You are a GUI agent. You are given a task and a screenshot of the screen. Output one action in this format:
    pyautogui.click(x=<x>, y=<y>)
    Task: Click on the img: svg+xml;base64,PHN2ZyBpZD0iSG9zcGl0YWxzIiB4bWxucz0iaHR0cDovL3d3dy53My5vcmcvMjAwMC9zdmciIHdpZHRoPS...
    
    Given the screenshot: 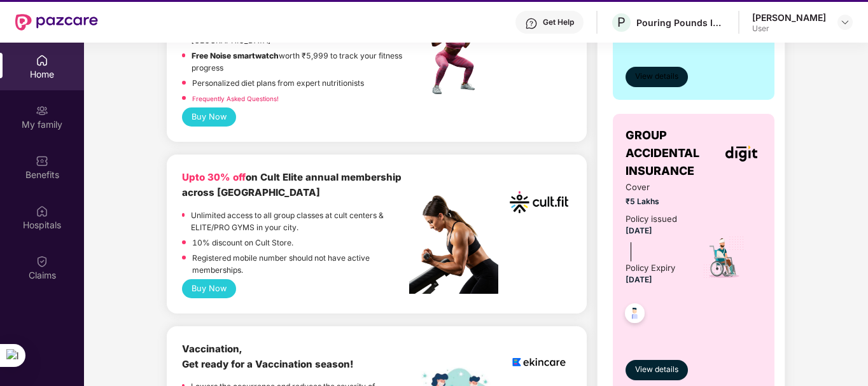 What is the action you would take?
    pyautogui.click(x=42, y=211)
    